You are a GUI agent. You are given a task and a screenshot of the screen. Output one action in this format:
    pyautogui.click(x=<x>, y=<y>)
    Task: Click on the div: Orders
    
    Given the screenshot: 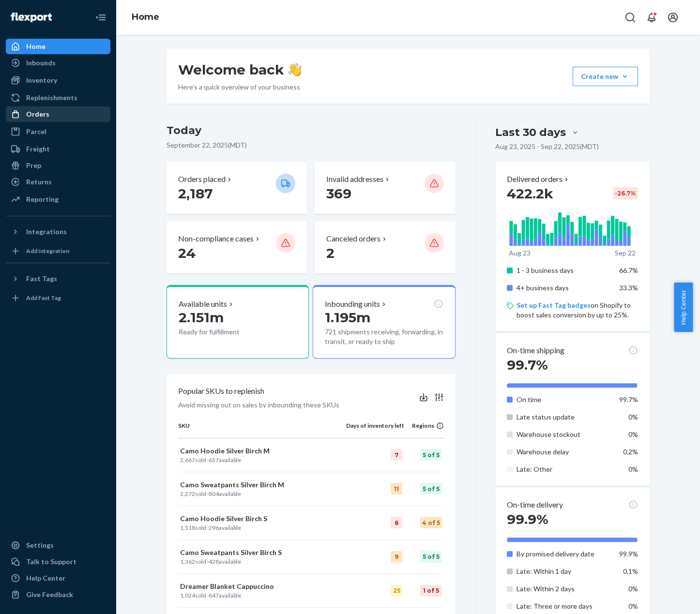 What is the action you would take?
    pyautogui.click(x=38, y=114)
    